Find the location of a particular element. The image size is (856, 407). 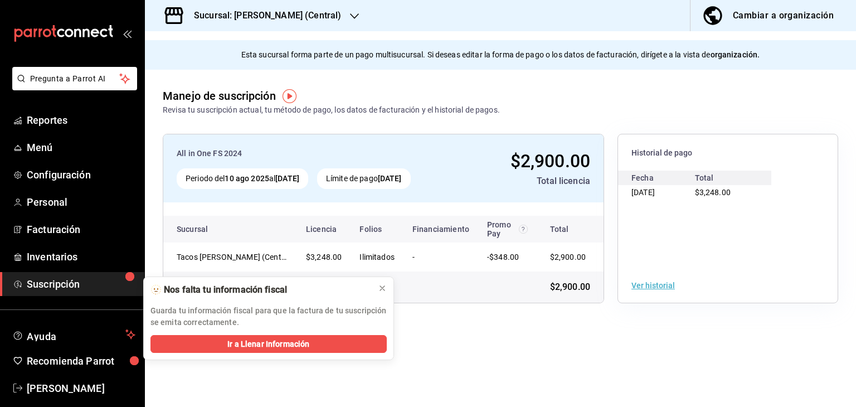

span: Ir a Llenar Información is located at coordinates (268, 344).